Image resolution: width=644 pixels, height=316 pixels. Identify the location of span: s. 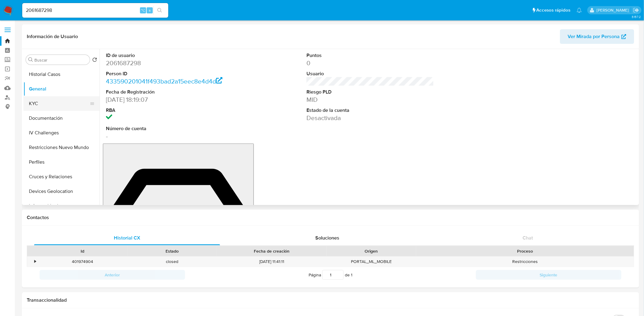
(149, 10).